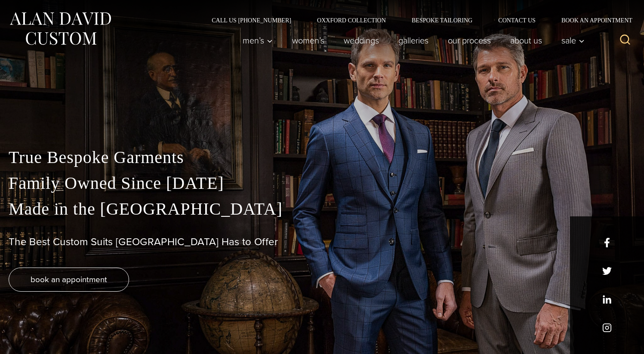 Image resolution: width=644 pixels, height=354 pixels. Describe the element at coordinates (526, 40) in the screenshot. I see `a: About Us` at that location.